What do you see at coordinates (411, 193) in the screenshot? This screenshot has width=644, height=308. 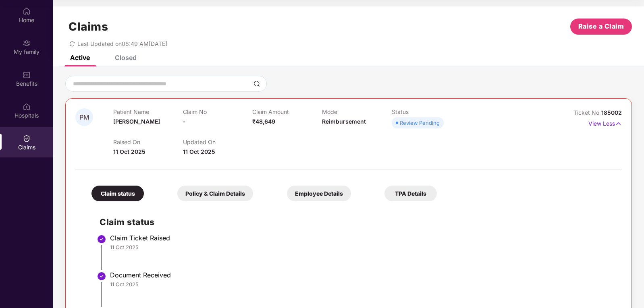 I see `div: TPA Details` at bounding box center [411, 193].